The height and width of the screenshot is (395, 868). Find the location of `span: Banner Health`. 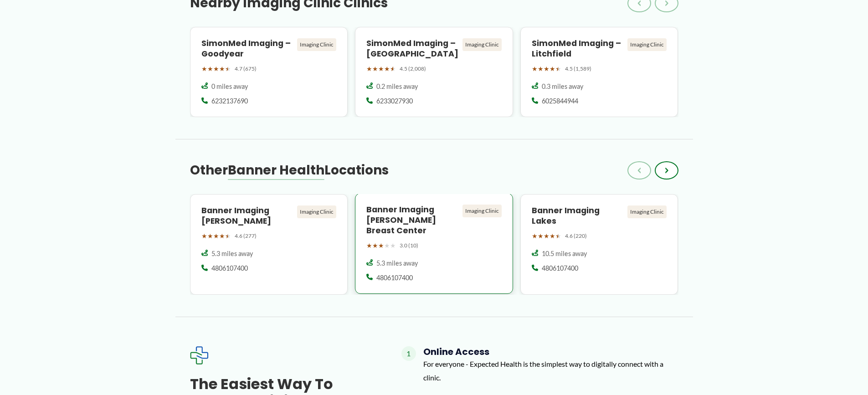

span: Banner Health is located at coordinates (276, 170).